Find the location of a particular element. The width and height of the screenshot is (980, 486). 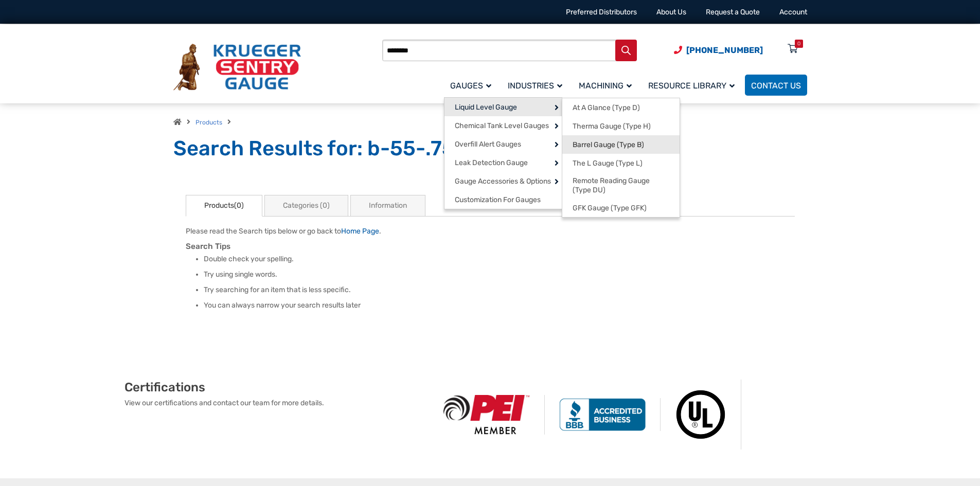

div: 0 is located at coordinates (799, 44).